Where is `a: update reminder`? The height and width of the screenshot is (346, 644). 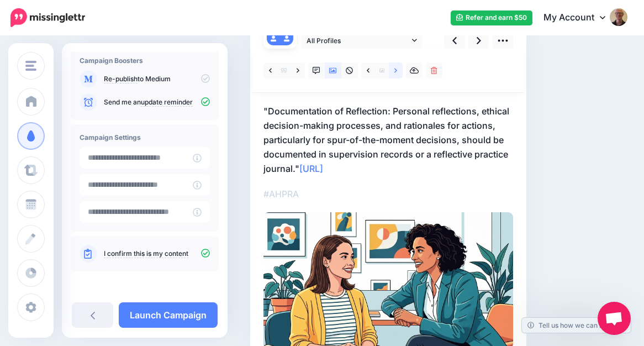 a: update reminder is located at coordinates (167, 102).